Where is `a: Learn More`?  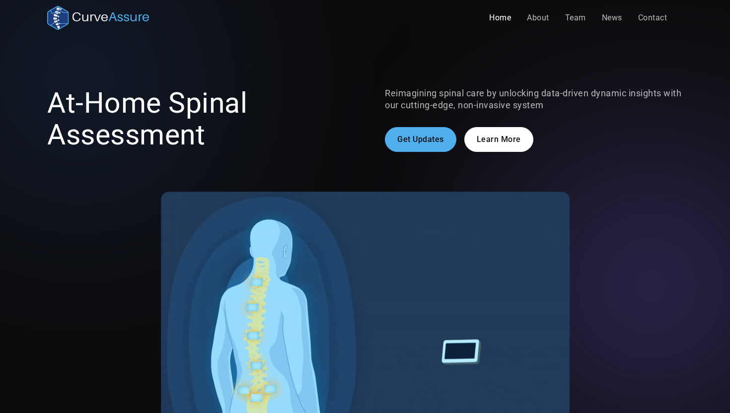 a: Learn More is located at coordinates (498, 139).